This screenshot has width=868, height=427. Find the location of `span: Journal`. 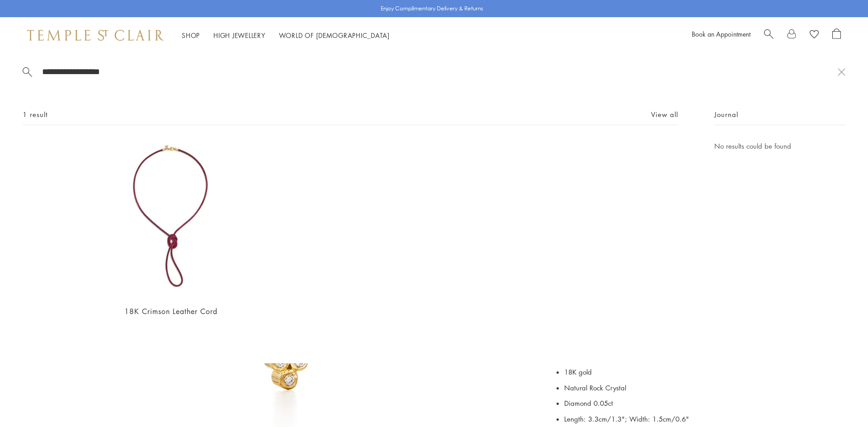

span: Journal is located at coordinates (726, 115).